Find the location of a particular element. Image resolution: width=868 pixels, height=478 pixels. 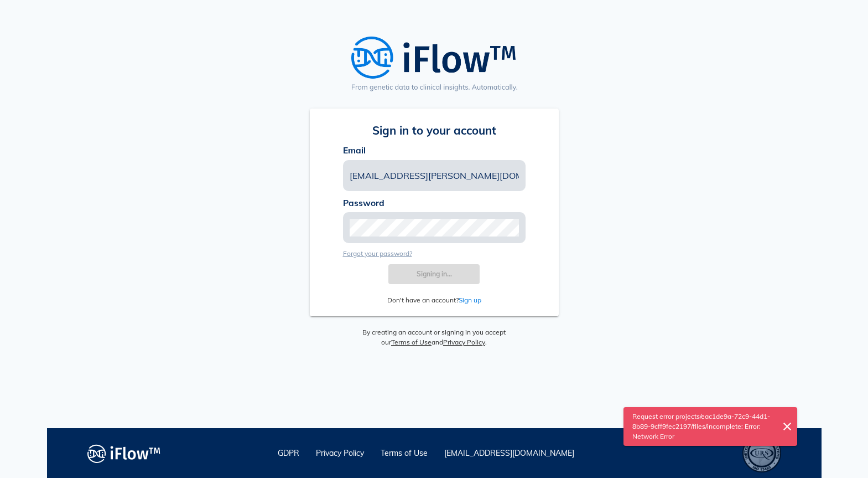

p: Request error projects/eac1de9a-72c9-44d1-8b89-9cff9fec2197/files/incomplete: Error: Network Error is located at coordinates (702, 427).